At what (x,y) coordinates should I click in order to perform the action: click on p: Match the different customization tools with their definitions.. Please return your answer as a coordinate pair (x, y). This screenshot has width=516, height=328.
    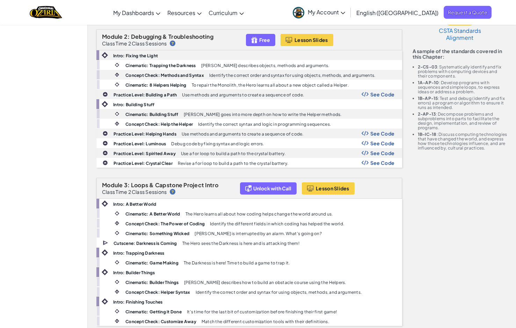
    Looking at the image, I should click on (265, 321).